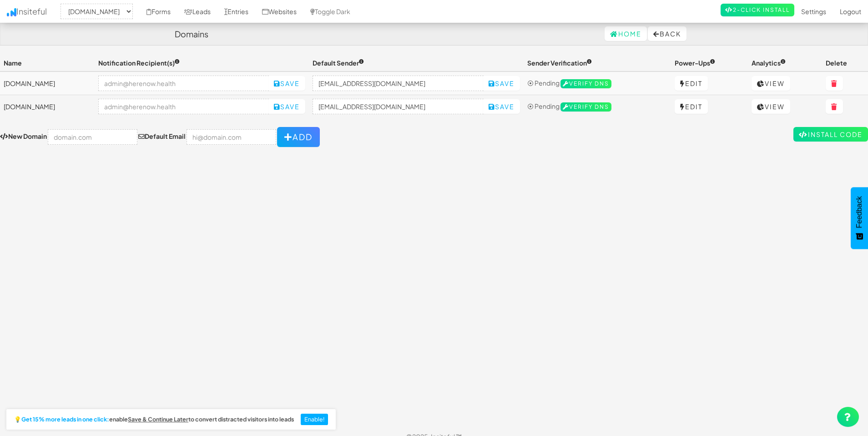 The image size is (868, 436). What do you see at coordinates (768, 63) in the screenshot?
I see `span: Analytics` at bounding box center [768, 63].